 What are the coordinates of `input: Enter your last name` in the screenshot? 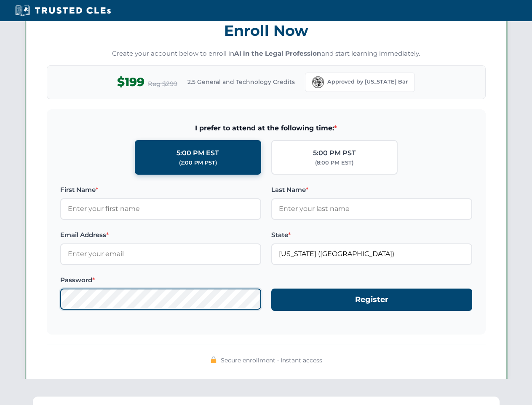 It's located at (372, 209).